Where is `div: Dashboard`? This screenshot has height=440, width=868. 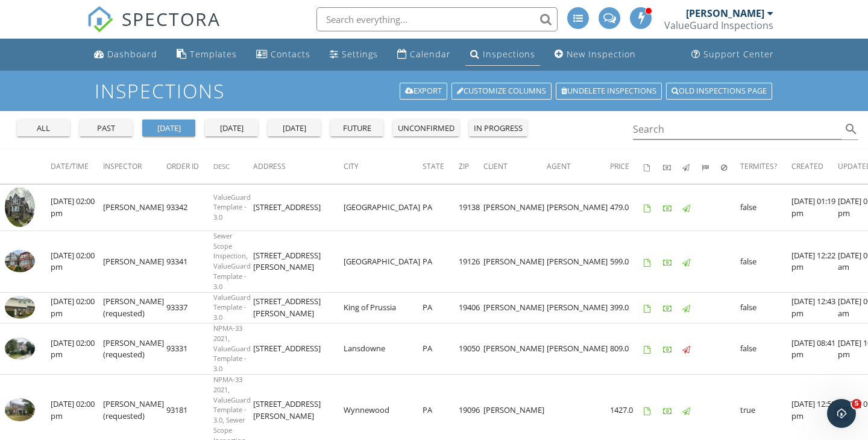 div: Dashboard is located at coordinates (132, 54).